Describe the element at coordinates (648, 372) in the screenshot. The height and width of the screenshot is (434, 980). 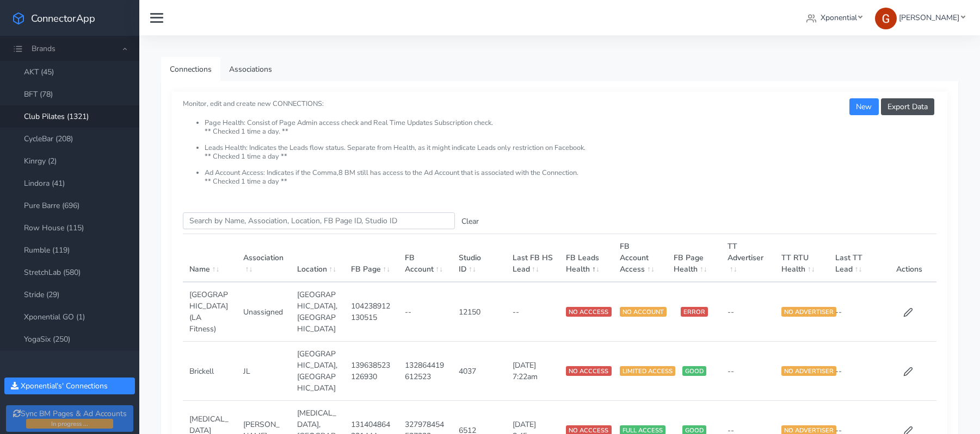
I see `span: LIMITED ACCESS` at that location.